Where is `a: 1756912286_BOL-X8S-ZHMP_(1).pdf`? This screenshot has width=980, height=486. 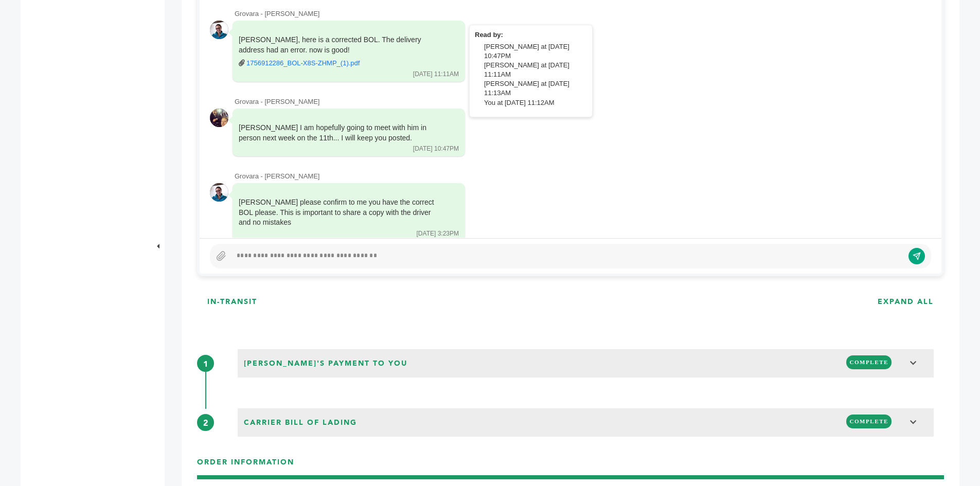
a: 1756912286_BOL-X8S-ZHMP_(1).pdf is located at coordinates (303, 64).